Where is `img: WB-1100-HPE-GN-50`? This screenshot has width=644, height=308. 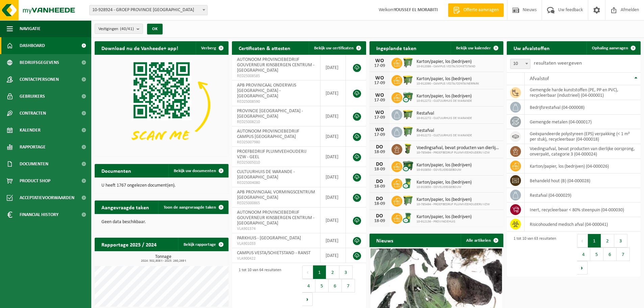
img: WB-1100-HPE-GN-50 is located at coordinates (408, 114).